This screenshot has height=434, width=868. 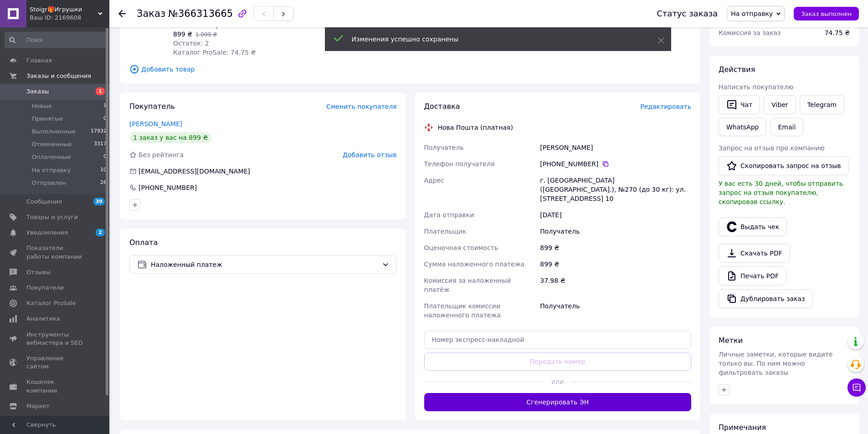 I want to click on span: Получатель, so click(x=443, y=147).